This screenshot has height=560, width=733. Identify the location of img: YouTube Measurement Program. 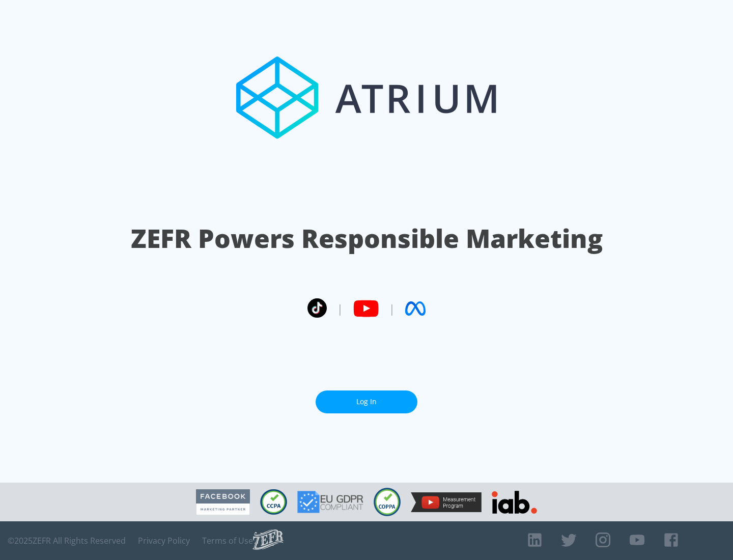
(446, 502).